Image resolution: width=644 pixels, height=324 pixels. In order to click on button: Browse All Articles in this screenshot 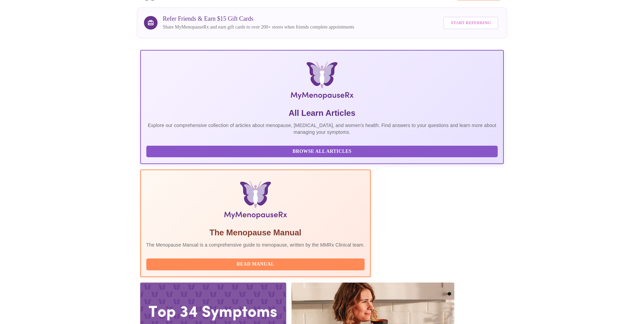, I will do `click(322, 151)`.